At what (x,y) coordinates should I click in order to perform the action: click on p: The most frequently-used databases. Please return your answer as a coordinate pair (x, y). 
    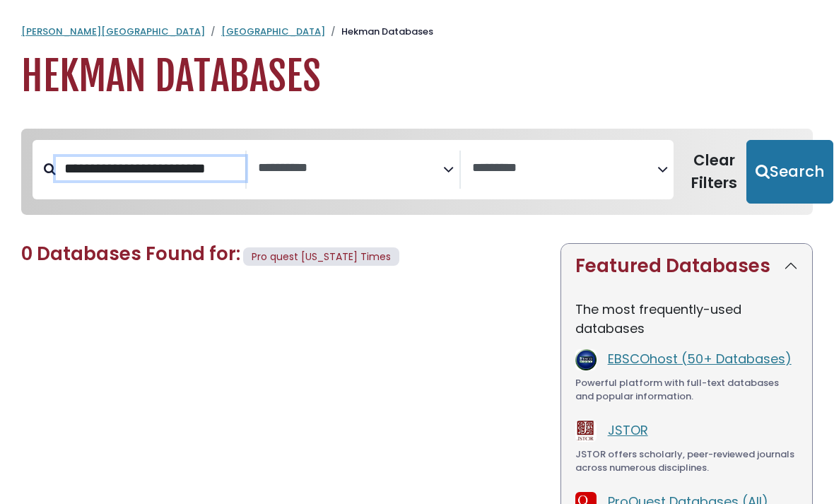
    Looking at the image, I should click on (686, 319).